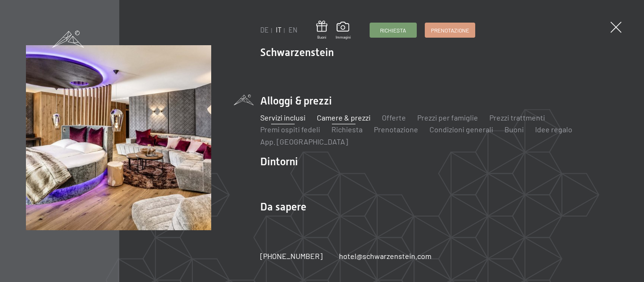  I want to click on a: Idee regalo, so click(553, 129).